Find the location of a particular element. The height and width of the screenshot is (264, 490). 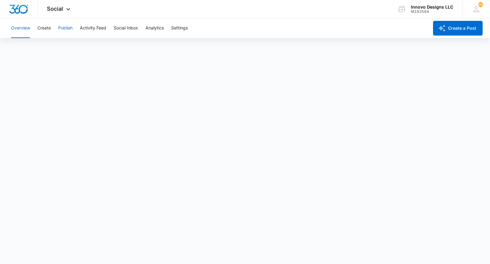

div: notifications count is located at coordinates (480, 5).